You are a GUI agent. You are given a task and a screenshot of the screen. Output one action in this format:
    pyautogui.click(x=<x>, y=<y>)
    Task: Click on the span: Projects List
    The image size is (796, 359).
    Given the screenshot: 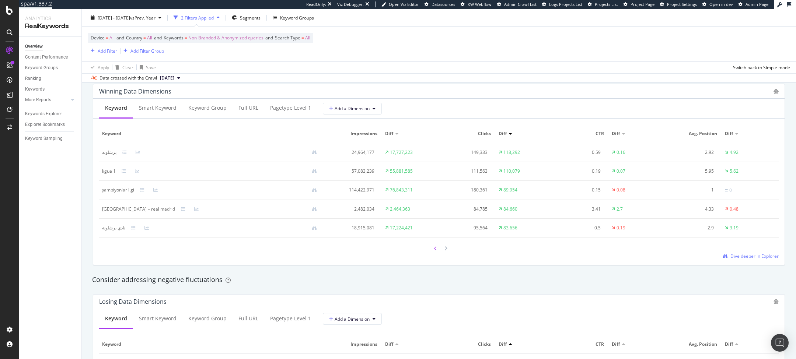 What is the action you would take?
    pyautogui.click(x=606, y=4)
    